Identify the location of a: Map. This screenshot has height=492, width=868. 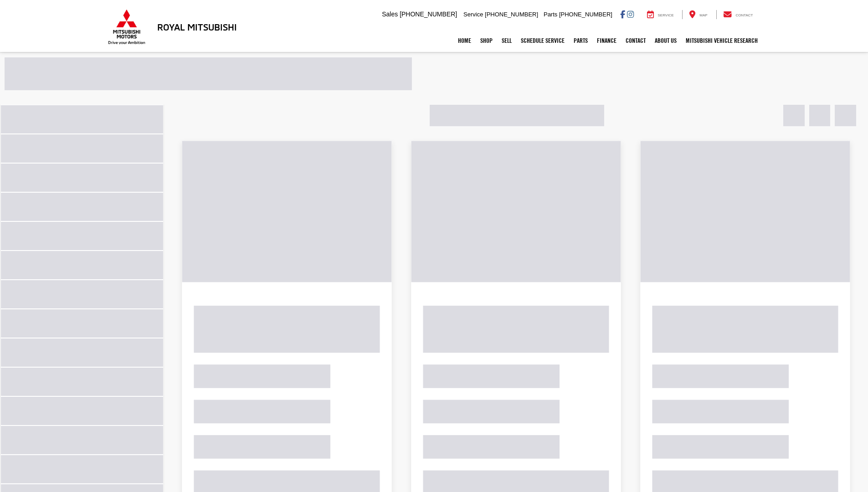
(698, 15).